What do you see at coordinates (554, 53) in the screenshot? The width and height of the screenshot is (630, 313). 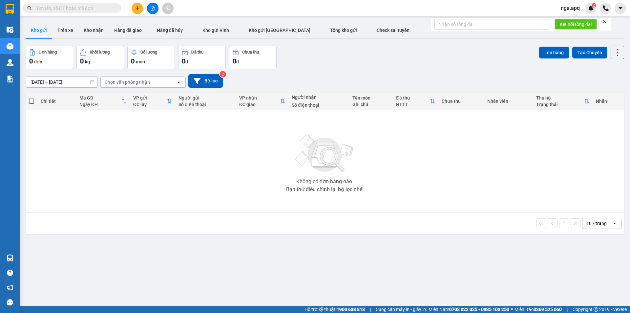 I see `button: Lên hàng` at bounding box center [554, 53].